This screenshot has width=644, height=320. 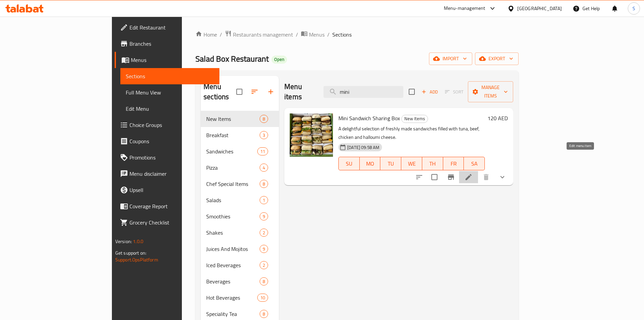 What do you see at coordinates (167, 206) in the screenshot?
I see `a: Coverage Report` at bounding box center [167, 206].